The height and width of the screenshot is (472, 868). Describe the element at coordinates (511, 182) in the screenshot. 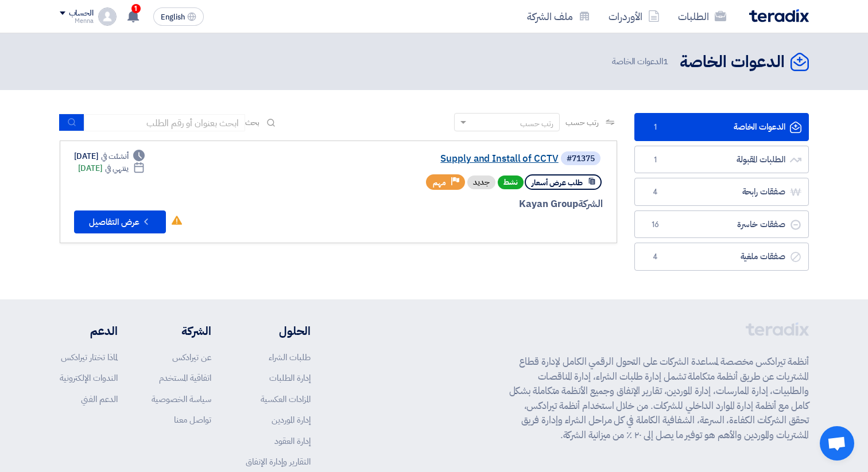

I see `span: نشط` at that location.